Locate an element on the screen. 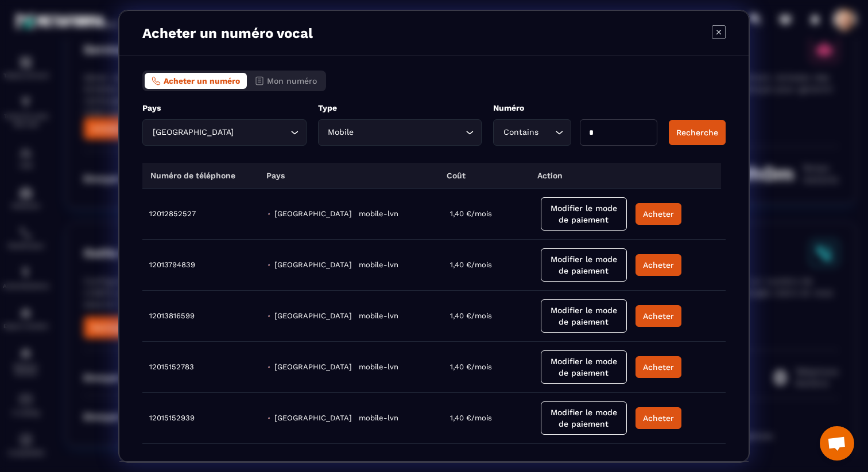 Image resolution: width=868 pixels, height=472 pixels. button: Recherche is located at coordinates (697, 132).